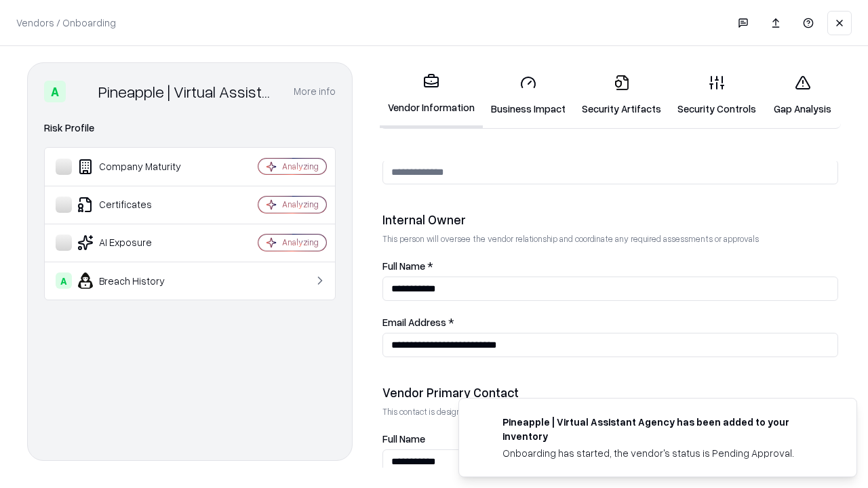 This screenshot has width=868, height=488. Describe the element at coordinates (528, 95) in the screenshot. I see `a: Business Impact` at that location.